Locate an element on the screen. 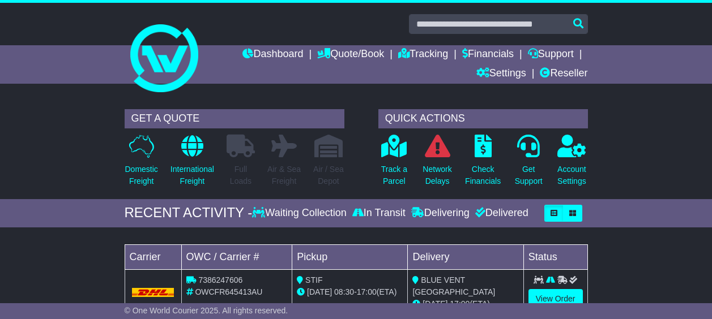 Image resolution: width=712 pixels, height=319 pixels. a: Financials is located at coordinates (488, 55).